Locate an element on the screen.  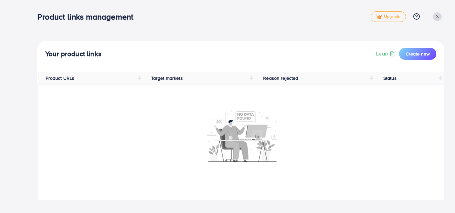
span: Create new is located at coordinates (417, 54).